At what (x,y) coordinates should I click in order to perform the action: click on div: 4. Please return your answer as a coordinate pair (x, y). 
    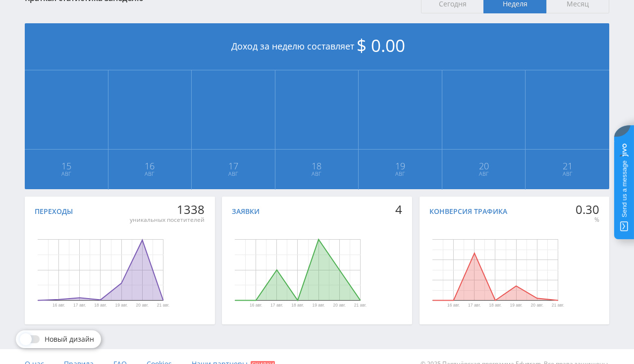
    Looking at the image, I should click on (399, 209).